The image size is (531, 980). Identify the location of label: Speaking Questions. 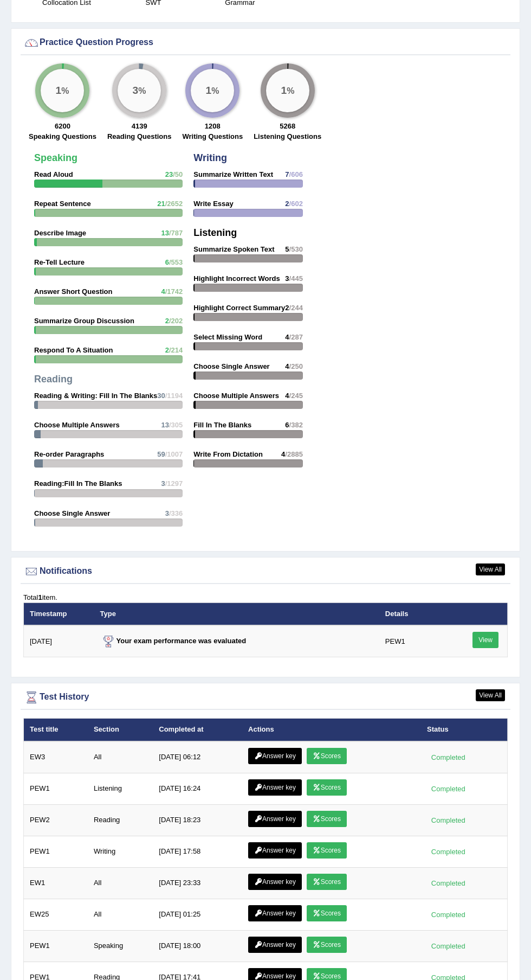
(62, 136).